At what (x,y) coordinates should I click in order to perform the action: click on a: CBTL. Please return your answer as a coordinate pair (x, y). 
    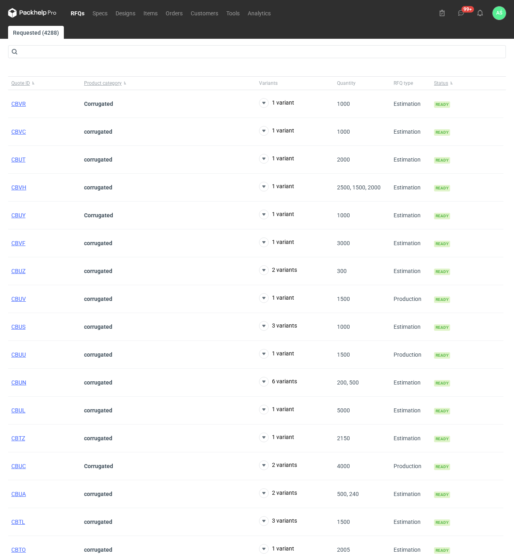
    Looking at the image, I should click on (18, 522).